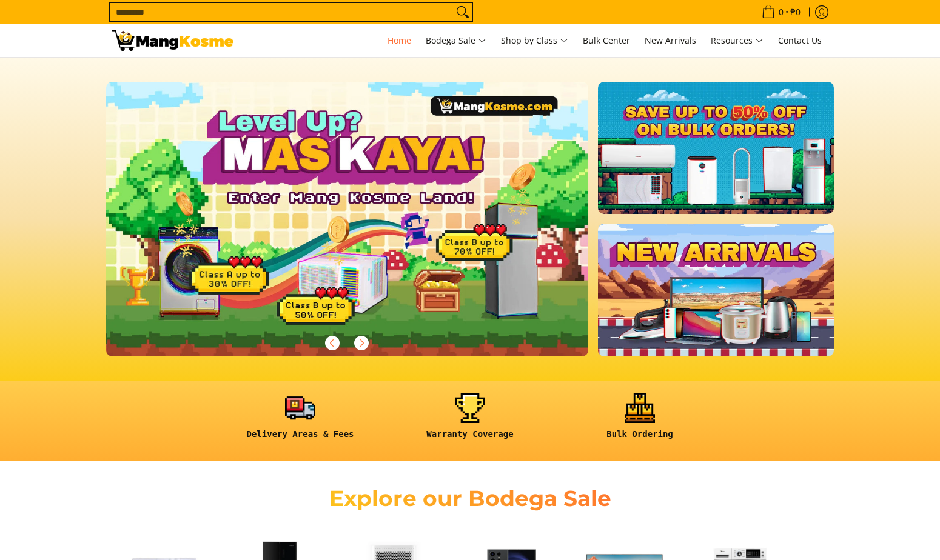 The width and height of the screenshot is (940, 560). Describe the element at coordinates (399, 40) in the screenshot. I see `span: Home` at that location.